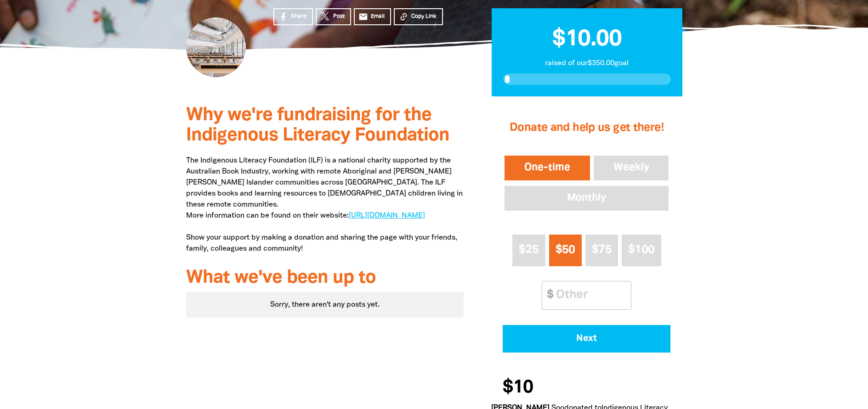 The height and width of the screenshot is (409, 868). What do you see at coordinates (641, 250) in the screenshot?
I see `span: $100` at bounding box center [641, 250].